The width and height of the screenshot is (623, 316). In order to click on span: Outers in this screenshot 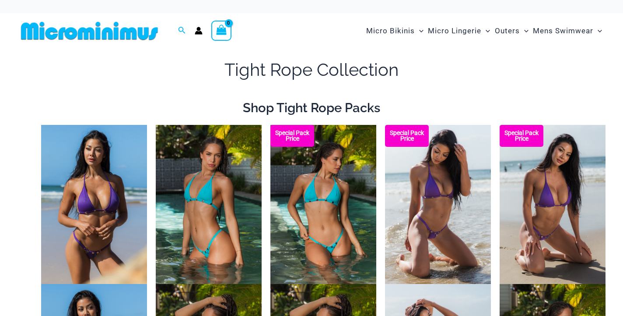, I will do `click(507, 31)`.